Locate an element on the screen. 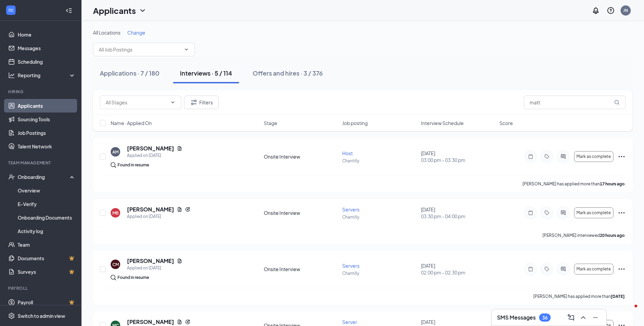 This screenshot has width=644, height=326. button: ChevronUp is located at coordinates (583, 318).